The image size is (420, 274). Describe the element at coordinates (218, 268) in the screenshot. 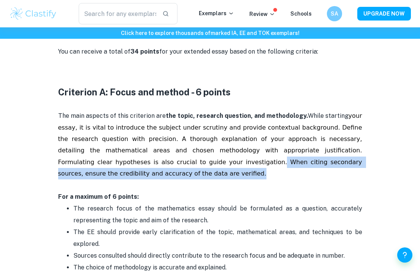

I see `p: The choice of methodology is accurate and explained.` at that location.